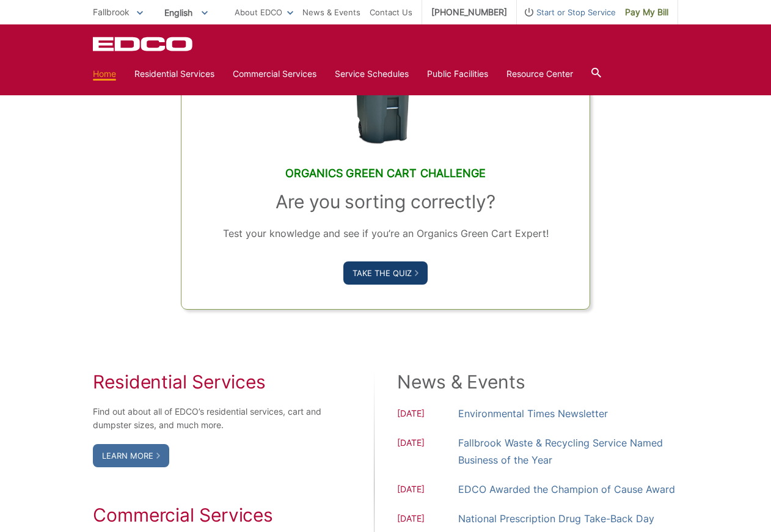  Describe the element at coordinates (385, 273) in the screenshot. I see `a: Take the Quiz` at that location.